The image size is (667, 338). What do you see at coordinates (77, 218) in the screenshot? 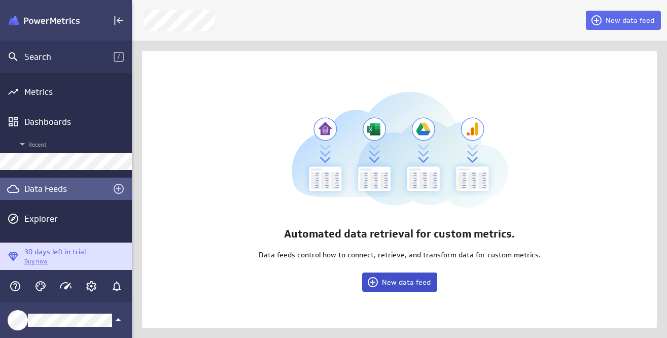
I see `div: Explorer` at bounding box center [77, 218].